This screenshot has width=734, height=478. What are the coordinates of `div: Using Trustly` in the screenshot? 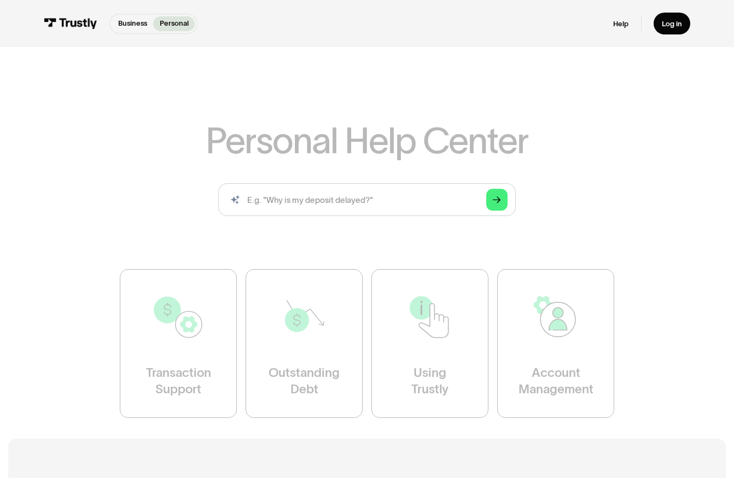 It's located at (430, 381).